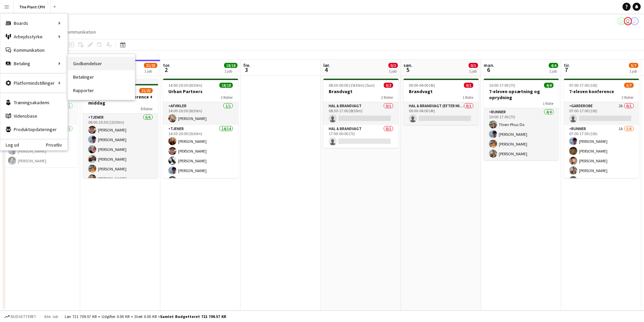 This screenshot has width=644, height=322. I want to click on span: 14:00-20:30 (6t30m), so click(185, 85).